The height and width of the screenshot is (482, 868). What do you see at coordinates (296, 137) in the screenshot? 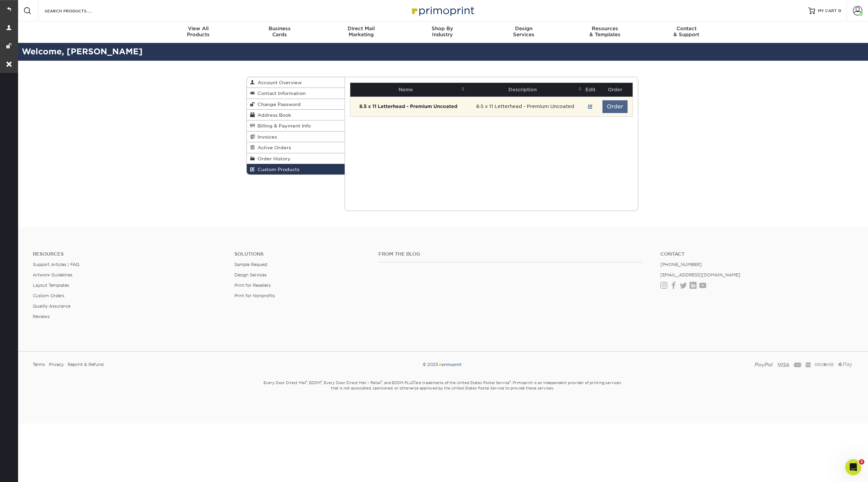
I see `a: Invoices` at bounding box center [296, 137].